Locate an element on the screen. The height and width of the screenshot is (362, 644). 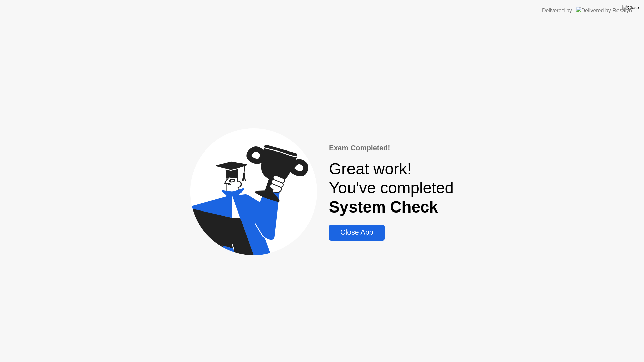
img: Delivered by Rosalyn is located at coordinates (604, 10).